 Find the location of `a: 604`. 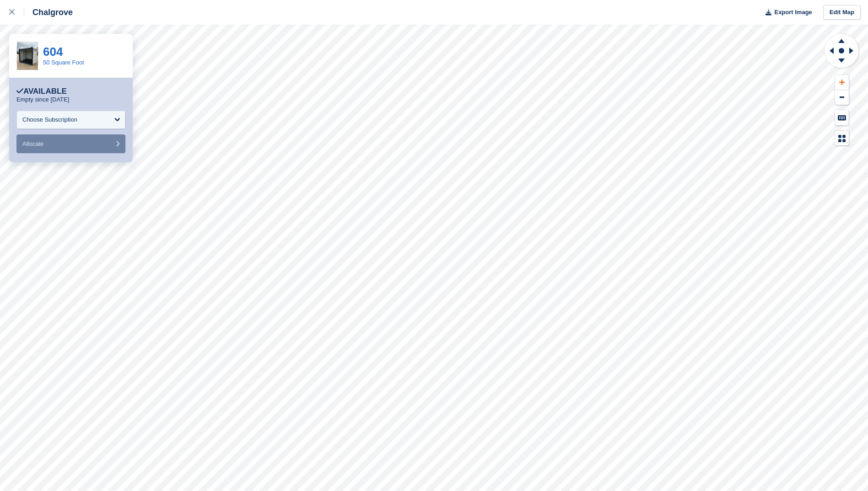

a: 604 is located at coordinates (53, 52).